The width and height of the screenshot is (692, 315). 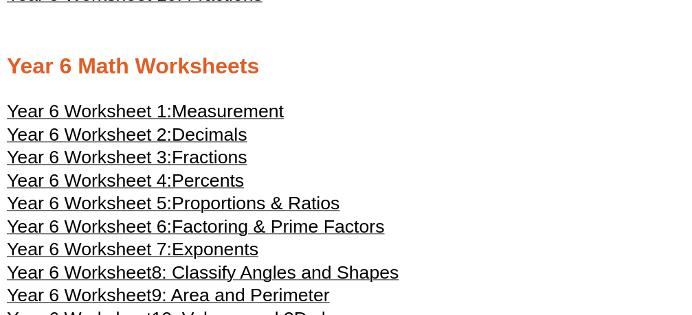 I want to click on span: Year 6 Worksheet 7:, so click(x=89, y=249).